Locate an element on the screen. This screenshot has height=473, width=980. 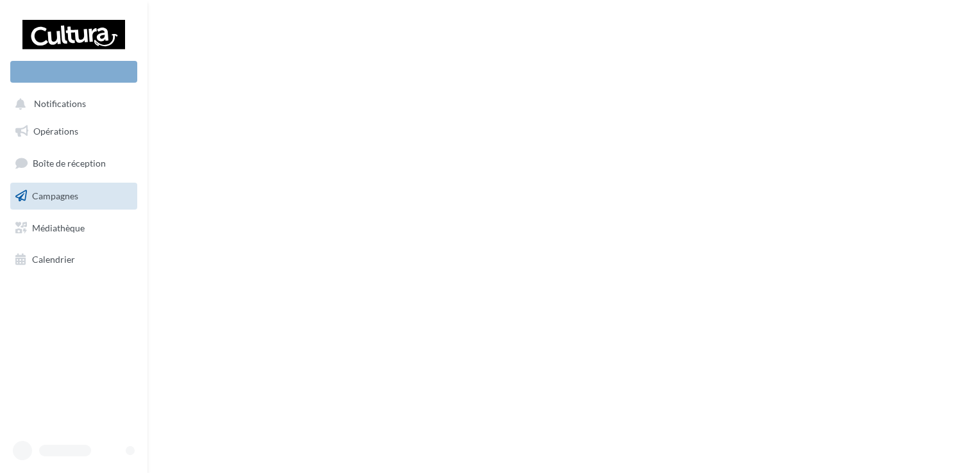
span: Notifications is located at coordinates (60, 104).